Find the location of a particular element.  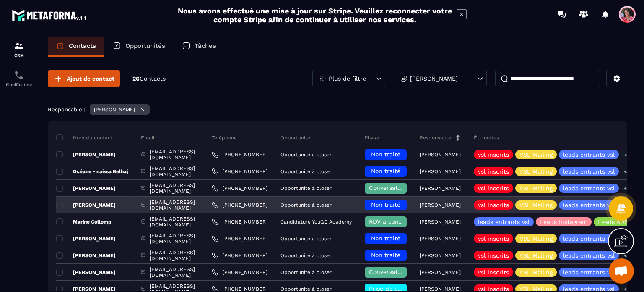

p: Plus de filtre is located at coordinates (347, 79).